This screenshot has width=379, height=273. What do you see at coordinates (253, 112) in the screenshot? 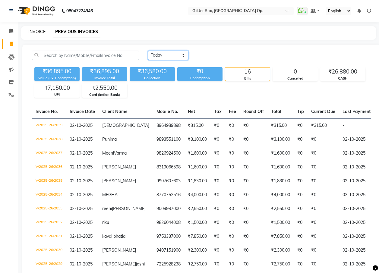
I see `span: Round Off` at bounding box center [253, 112].